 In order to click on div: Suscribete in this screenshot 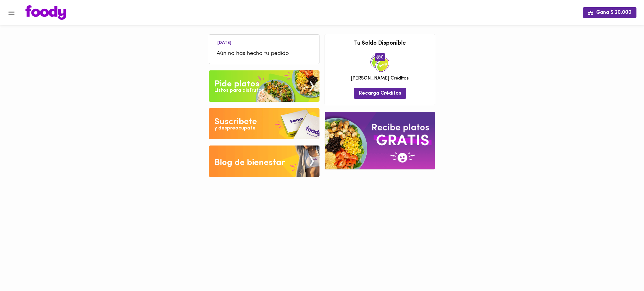, I will do `click(236, 121)`.